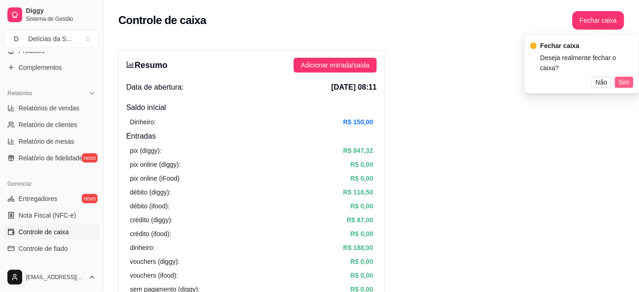 This screenshot has height=292, width=639. What do you see at coordinates (38, 199) in the screenshot?
I see `span: Entregadores` at bounding box center [38, 199].